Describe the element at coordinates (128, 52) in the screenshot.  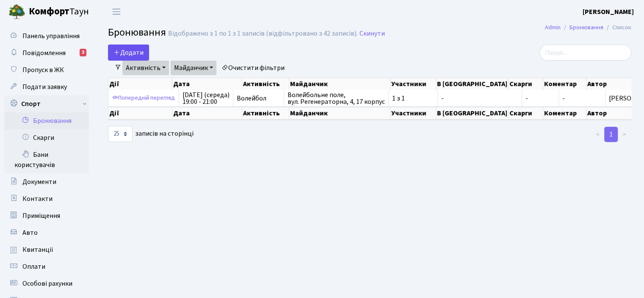
I see `button: Додати` at that location.